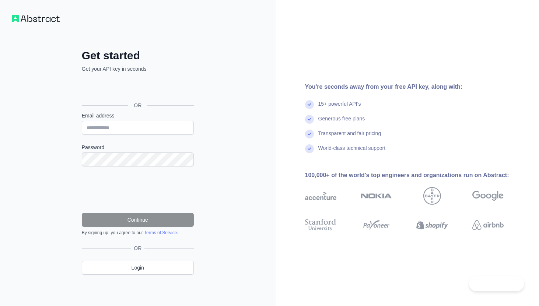  What do you see at coordinates (432, 225) in the screenshot?
I see `img: shopify` at bounding box center [432, 225].